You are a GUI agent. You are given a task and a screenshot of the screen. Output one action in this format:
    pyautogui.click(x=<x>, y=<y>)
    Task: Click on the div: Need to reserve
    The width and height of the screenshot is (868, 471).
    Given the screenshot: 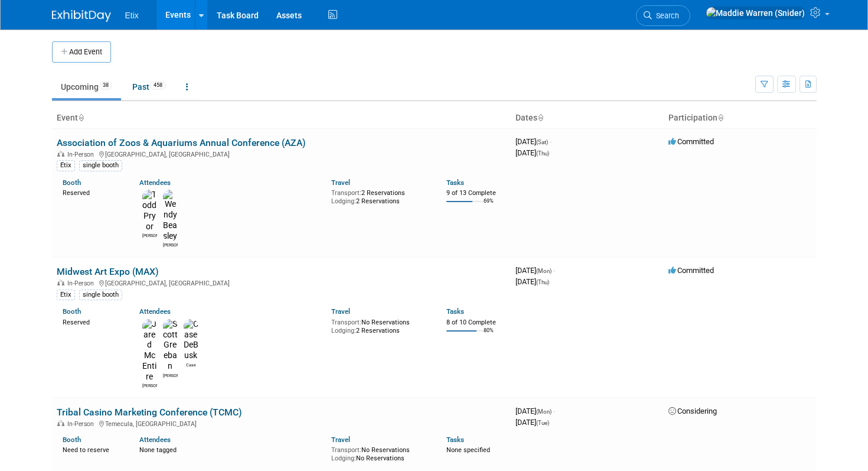 What is the action you would take?
    pyautogui.click(x=92, y=449)
    